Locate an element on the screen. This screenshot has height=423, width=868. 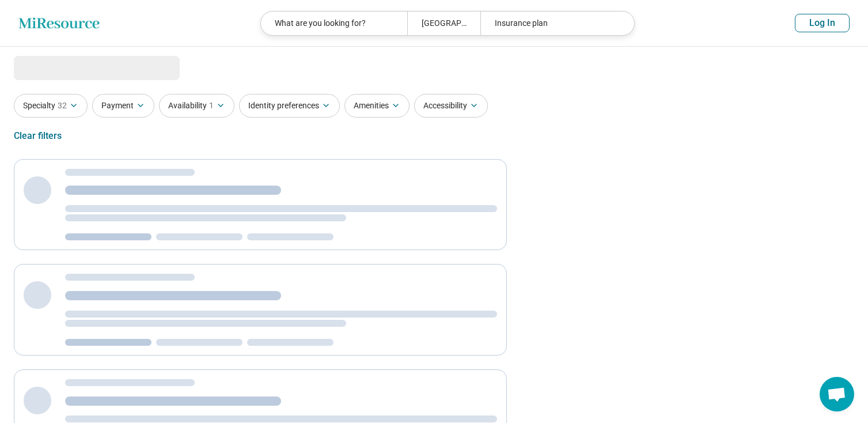
div: Clear filters is located at coordinates (37, 136).